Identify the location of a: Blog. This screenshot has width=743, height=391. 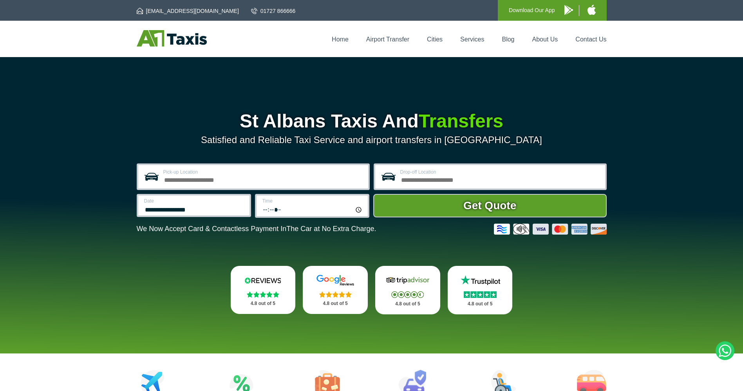
(508, 39).